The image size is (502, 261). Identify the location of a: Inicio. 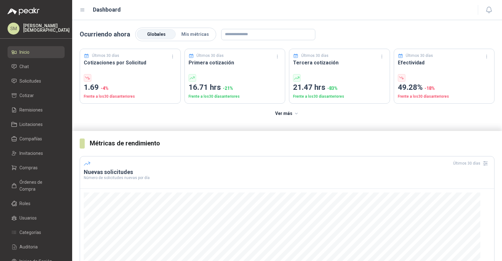
(36, 52).